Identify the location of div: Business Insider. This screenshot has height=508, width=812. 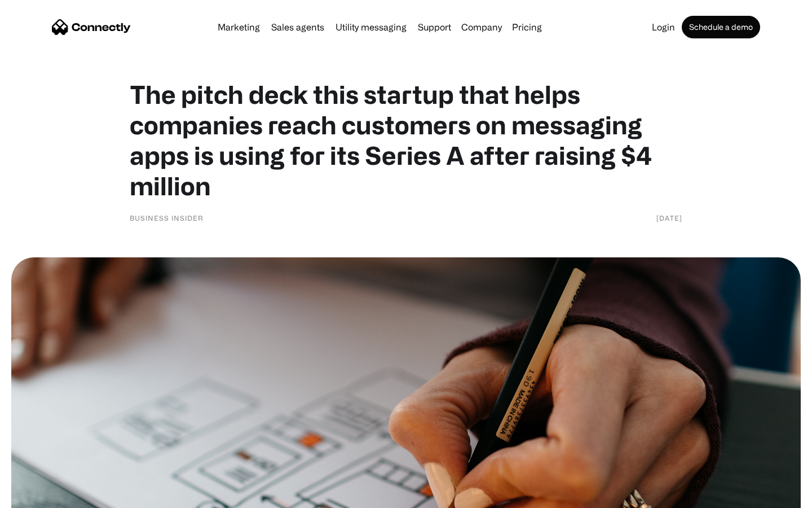
(166, 217).